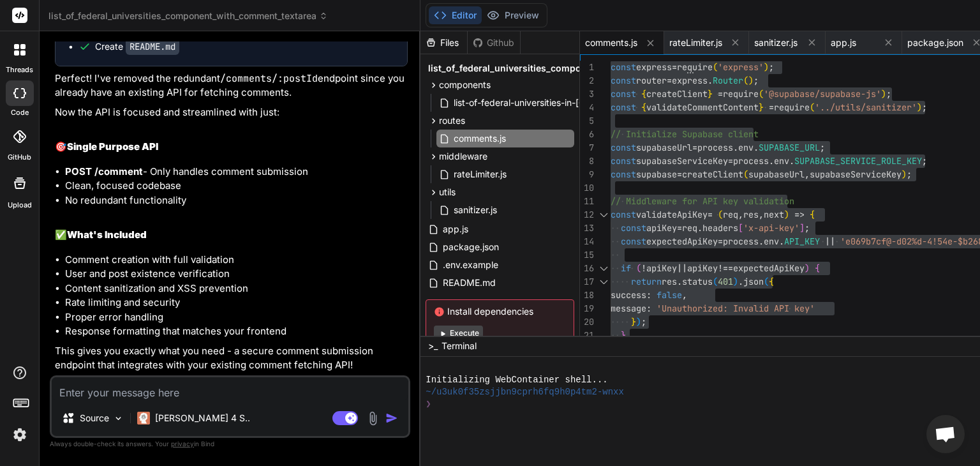 The width and height of the screenshot is (980, 466). What do you see at coordinates (628, 308) in the screenshot?
I see `span: message` at bounding box center [628, 308].